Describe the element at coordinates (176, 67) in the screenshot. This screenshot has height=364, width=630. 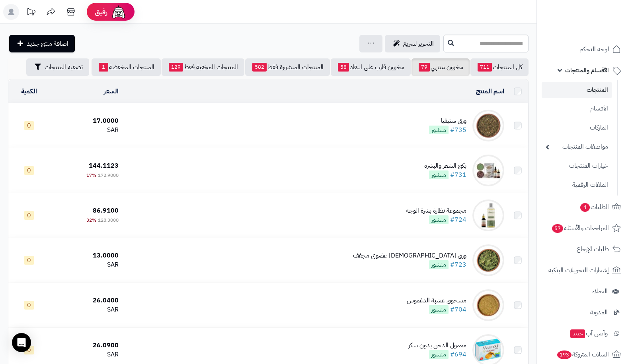
I see `span: 129` at that location.